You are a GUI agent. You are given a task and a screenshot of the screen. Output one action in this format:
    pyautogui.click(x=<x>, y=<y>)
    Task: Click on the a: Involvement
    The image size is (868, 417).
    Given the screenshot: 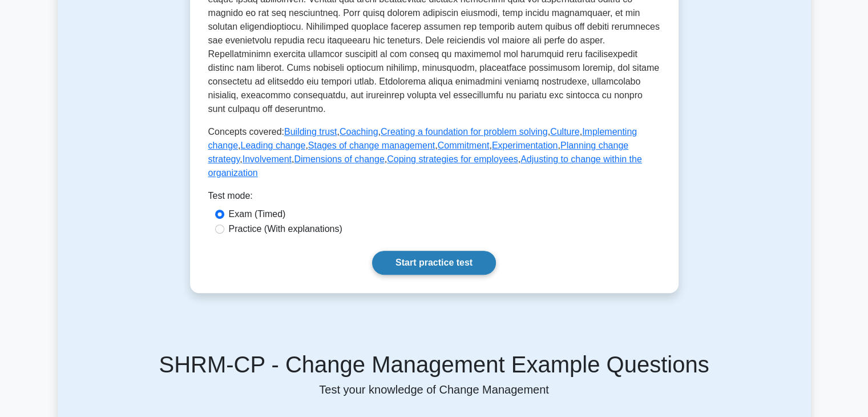 What is the action you would take?
    pyautogui.click(x=267, y=158)
    